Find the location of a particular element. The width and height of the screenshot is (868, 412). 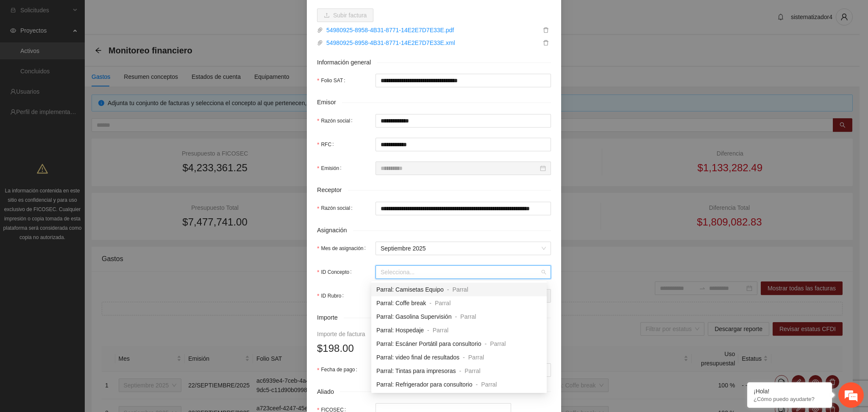

span: uploadSubir factura is located at coordinates (345, 15).